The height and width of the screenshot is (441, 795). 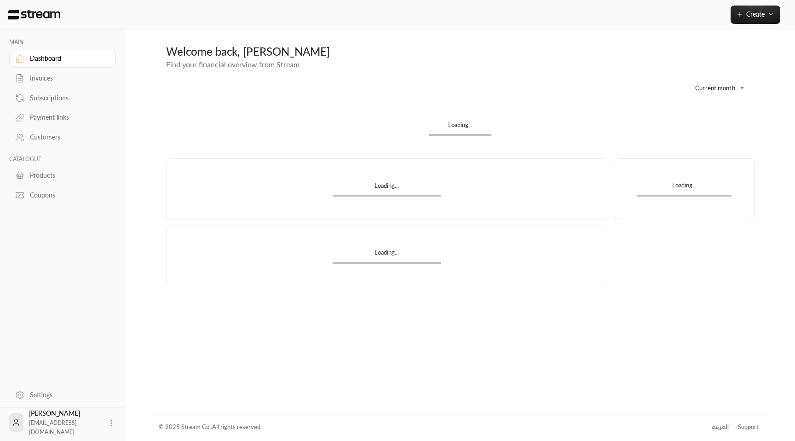 What do you see at coordinates (756, 14) in the screenshot?
I see `span: Create` at bounding box center [756, 14].